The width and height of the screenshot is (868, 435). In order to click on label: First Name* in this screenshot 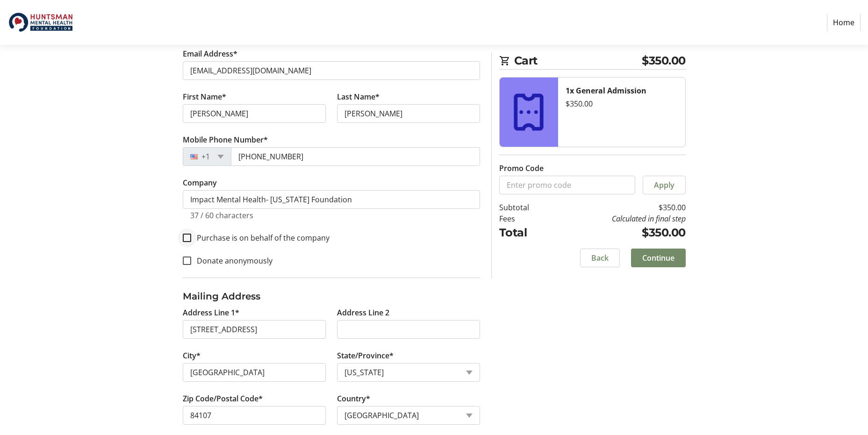, I will do `click(204, 97)`.